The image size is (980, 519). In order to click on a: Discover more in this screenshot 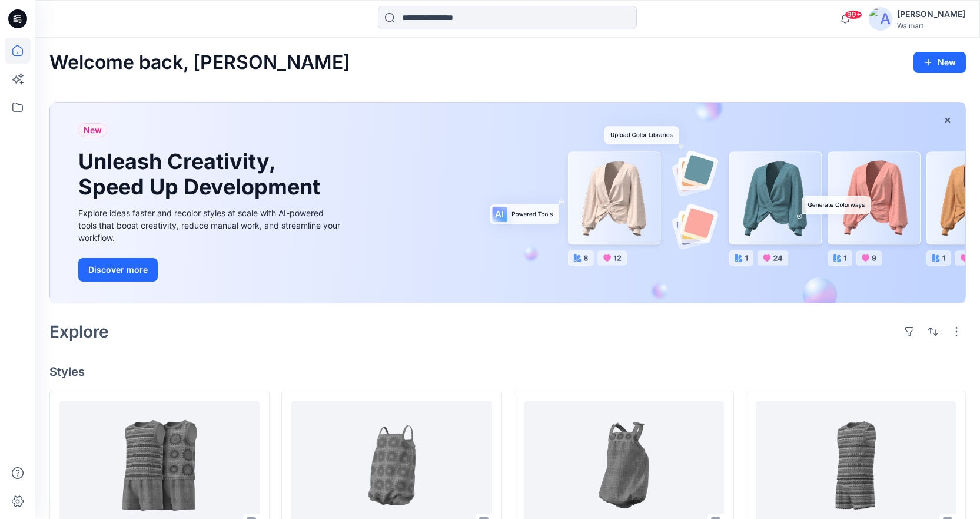, I will do `click(211, 270)`.